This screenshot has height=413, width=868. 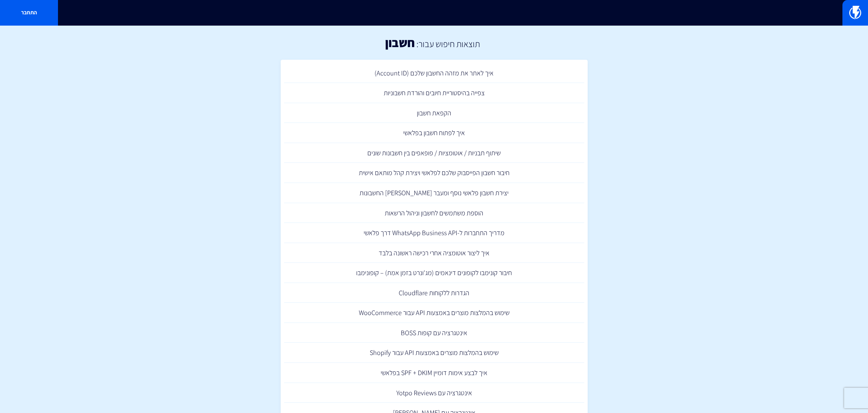 What do you see at coordinates (447, 44) in the screenshot?
I see `h2: תוצאות חיפוש עבור:` at bounding box center [447, 44].